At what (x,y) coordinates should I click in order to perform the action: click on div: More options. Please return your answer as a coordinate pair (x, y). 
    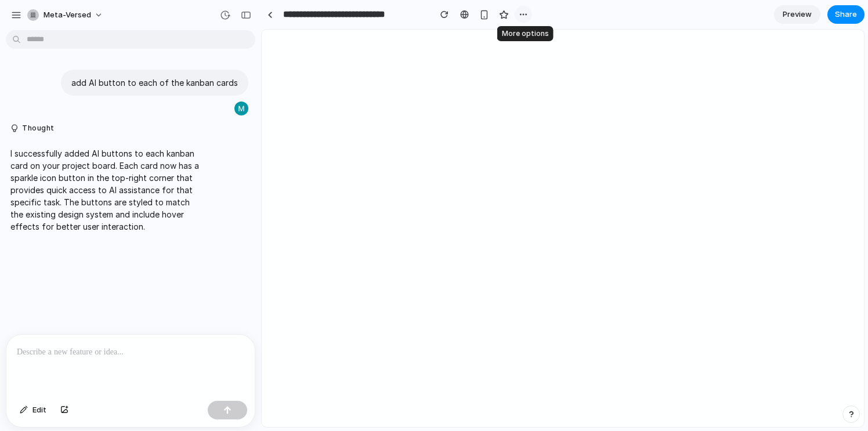
    Looking at the image, I should click on (525, 34).